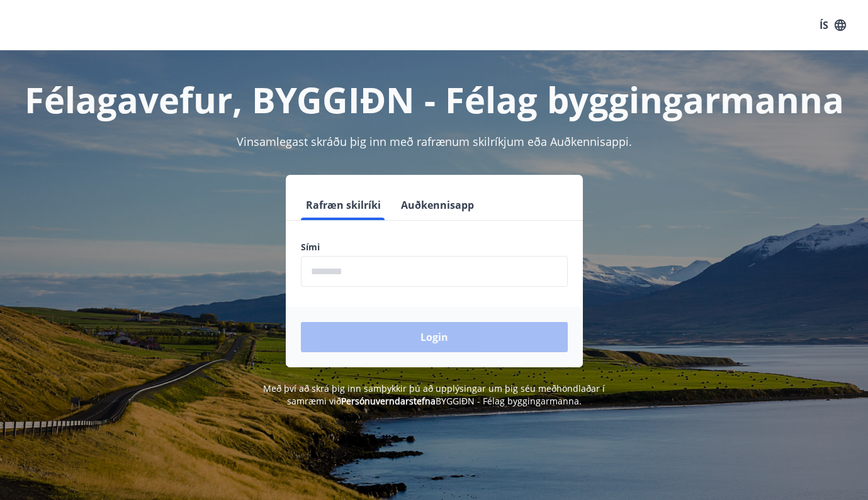  What do you see at coordinates (833, 25) in the screenshot?
I see `button: ÍS` at bounding box center [833, 25].